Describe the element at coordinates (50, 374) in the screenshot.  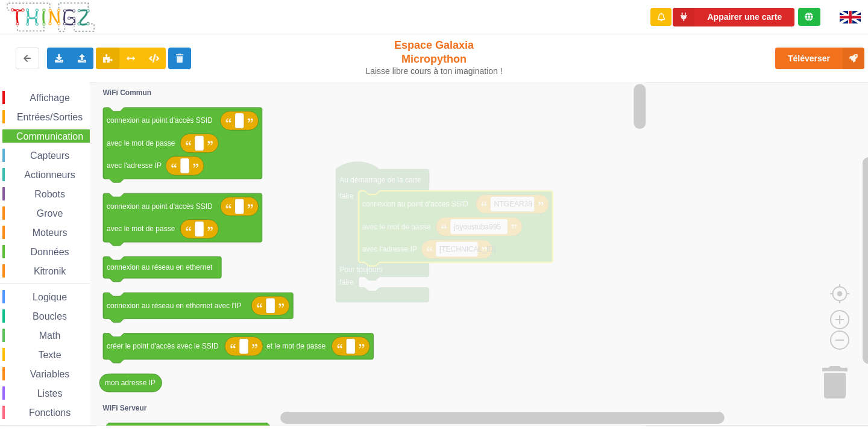
I see `span: Variables` at that location.